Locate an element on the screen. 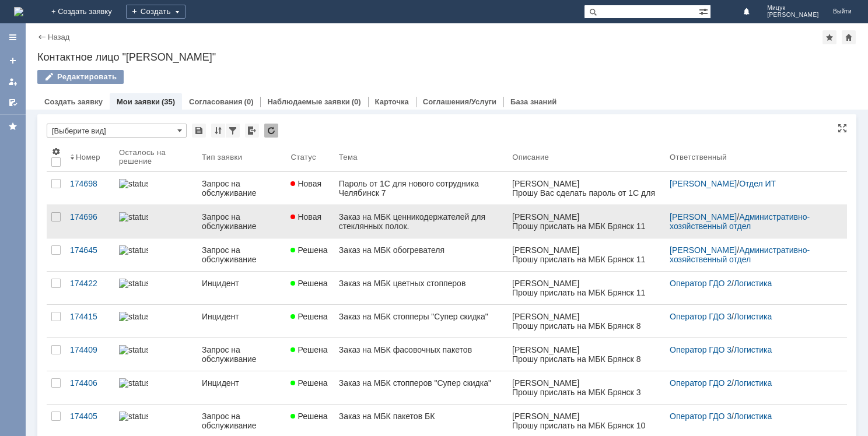  a: Заказ на МБК ценникодержателей для стеклянных полок. is located at coordinates (421, 221).